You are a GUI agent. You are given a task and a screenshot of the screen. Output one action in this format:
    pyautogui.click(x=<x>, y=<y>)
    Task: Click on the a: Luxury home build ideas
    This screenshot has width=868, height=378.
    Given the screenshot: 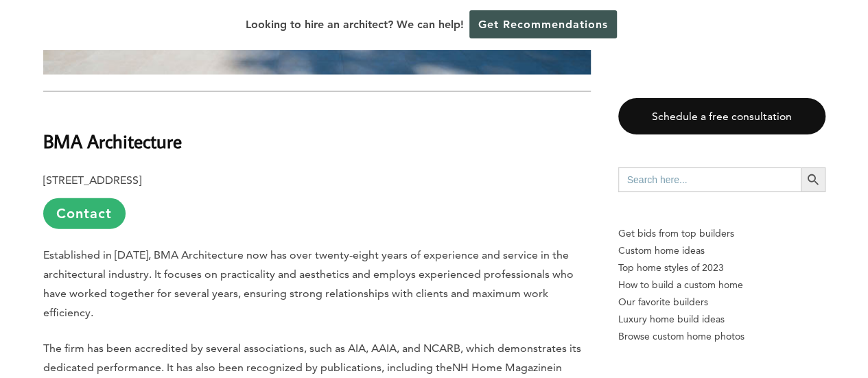 What is the action you would take?
    pyautogui.click(x=722, y=319)
    